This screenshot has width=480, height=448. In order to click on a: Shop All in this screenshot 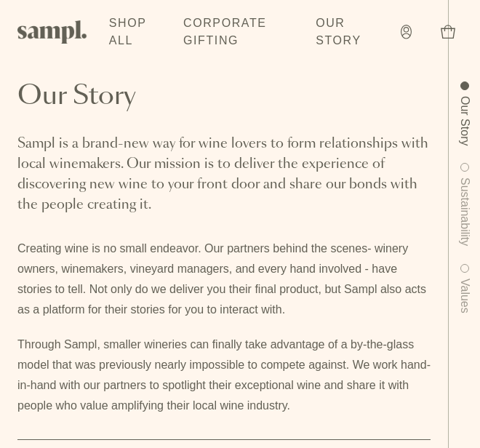, I will do `click(132, 32)`.